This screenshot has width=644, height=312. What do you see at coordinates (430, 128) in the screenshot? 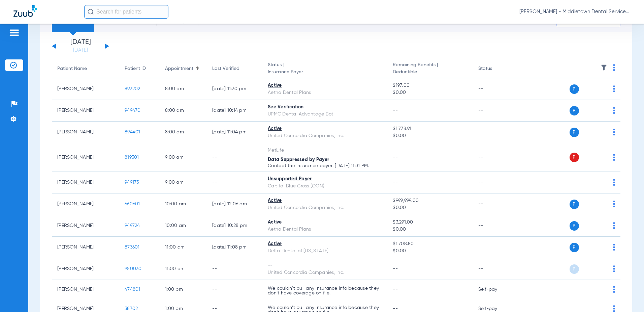
I see `span: $1,778.91` at bounding box center [430, 128].